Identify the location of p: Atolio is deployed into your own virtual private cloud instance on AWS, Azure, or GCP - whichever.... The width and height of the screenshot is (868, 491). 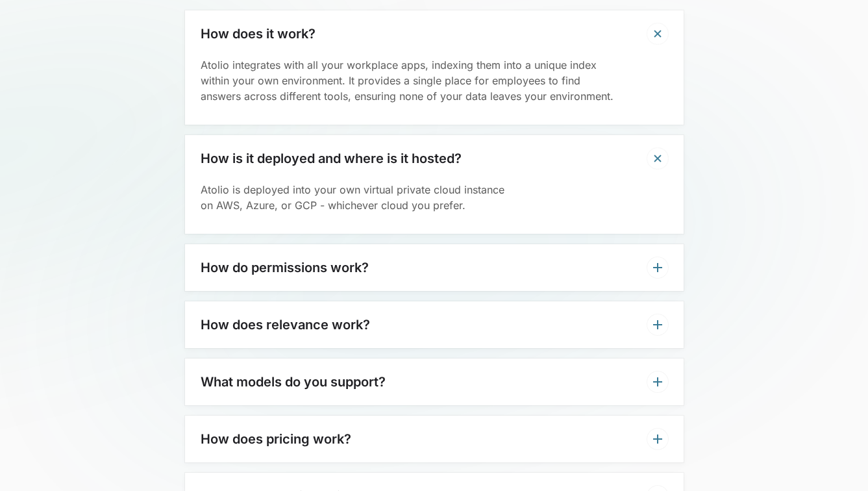
(434, 198).